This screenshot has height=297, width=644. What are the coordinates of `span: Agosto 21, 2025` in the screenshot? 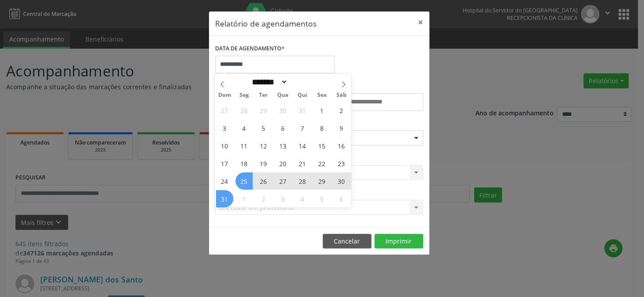 It's located at (302, 163).